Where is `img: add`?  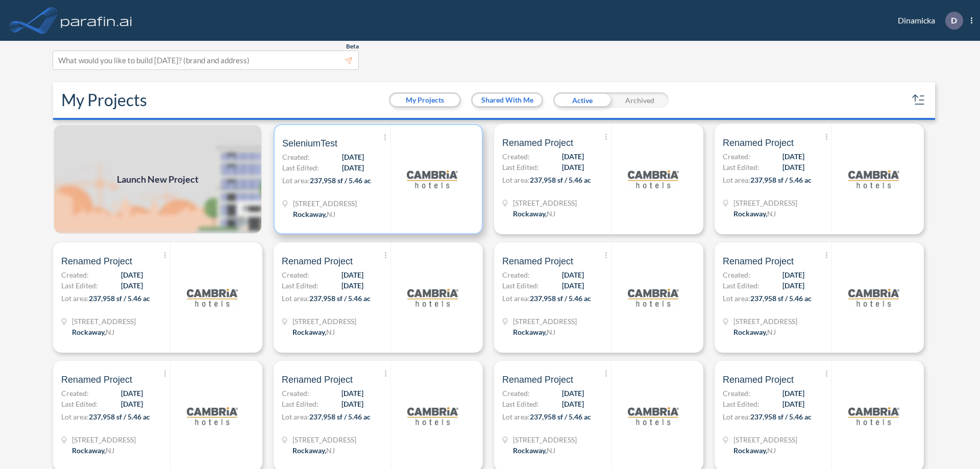 img: add is located at coordinates (158, 180).